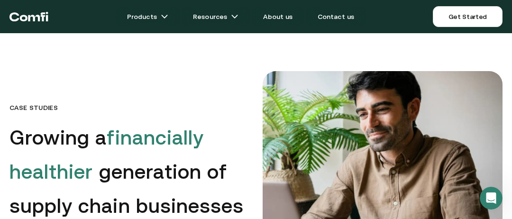 The height and width of the screenshot is (219, 512). What do you see at coordinates (216, 17) in the screenshot?
I see `a: Resourcesarrow icons` at bounding box center [216, 17].